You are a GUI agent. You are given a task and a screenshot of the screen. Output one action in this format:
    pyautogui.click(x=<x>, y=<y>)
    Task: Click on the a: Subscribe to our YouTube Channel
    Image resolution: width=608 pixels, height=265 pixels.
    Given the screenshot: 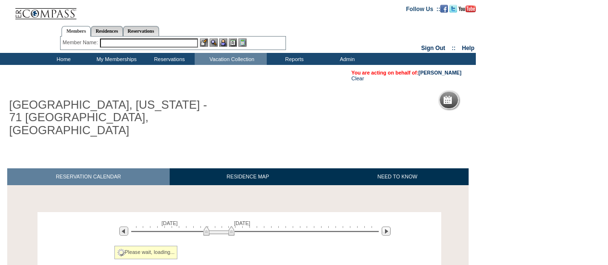 What is the action you would take?
    pyautogui.click(x=467, y=8)
    